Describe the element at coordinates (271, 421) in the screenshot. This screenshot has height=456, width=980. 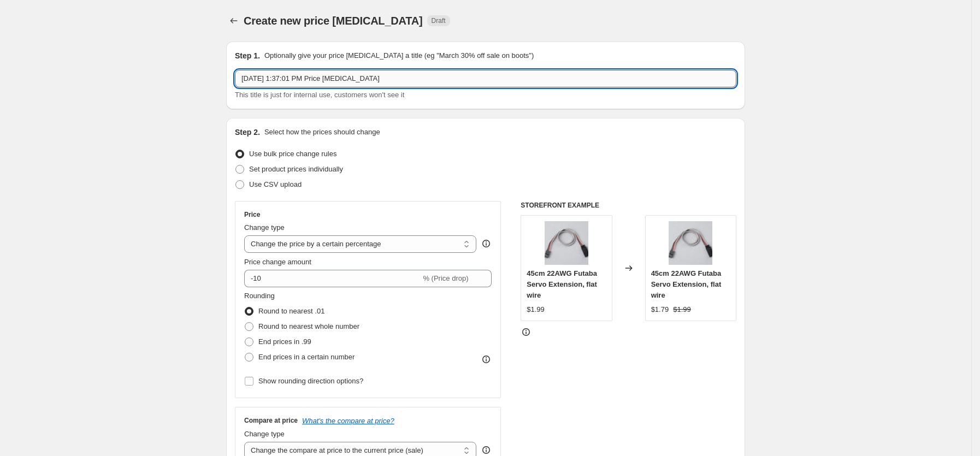
I see `h3: Compare at price` at that location.